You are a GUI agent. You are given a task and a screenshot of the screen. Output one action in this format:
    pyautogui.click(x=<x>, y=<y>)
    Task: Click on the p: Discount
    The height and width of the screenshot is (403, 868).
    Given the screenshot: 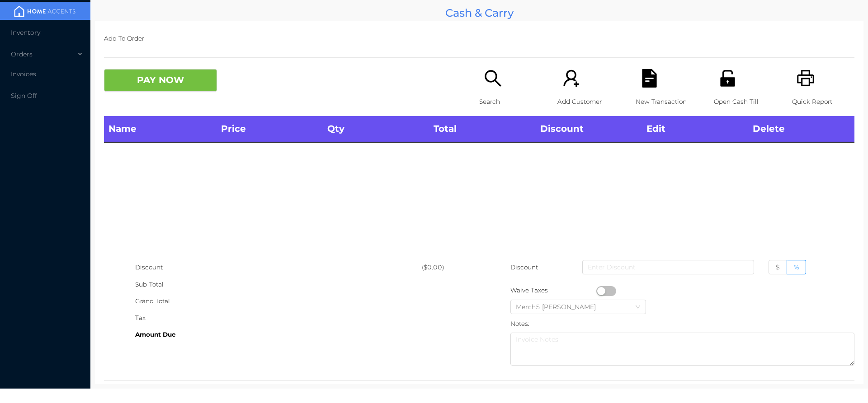 What is the action you would take?
    pyautogui.click(x=524, y=268)
    